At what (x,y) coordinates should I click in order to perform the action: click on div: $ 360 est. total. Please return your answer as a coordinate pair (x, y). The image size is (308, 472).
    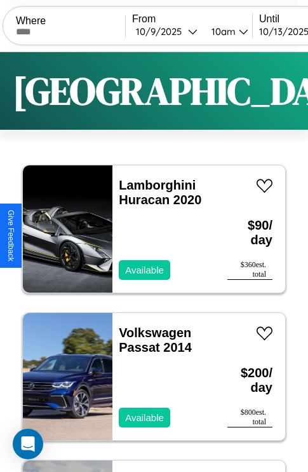
    Looking at the image, I should click on (250, 269).